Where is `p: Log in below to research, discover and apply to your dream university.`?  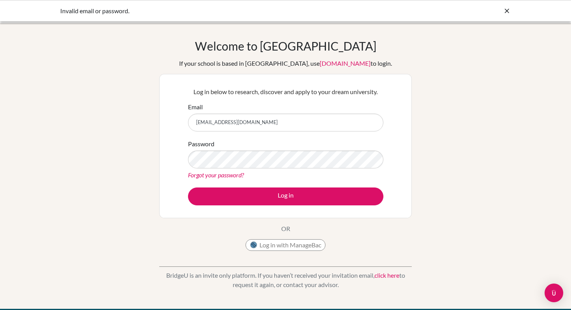 p: Log in below to research, discover and apply to your dream university. is located at coordinates (286, 92).